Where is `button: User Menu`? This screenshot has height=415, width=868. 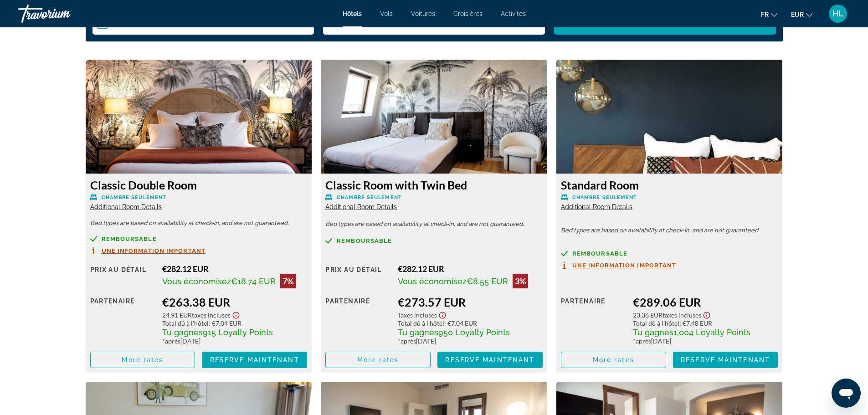
button: User Menu is located at coordinates (838, 14).